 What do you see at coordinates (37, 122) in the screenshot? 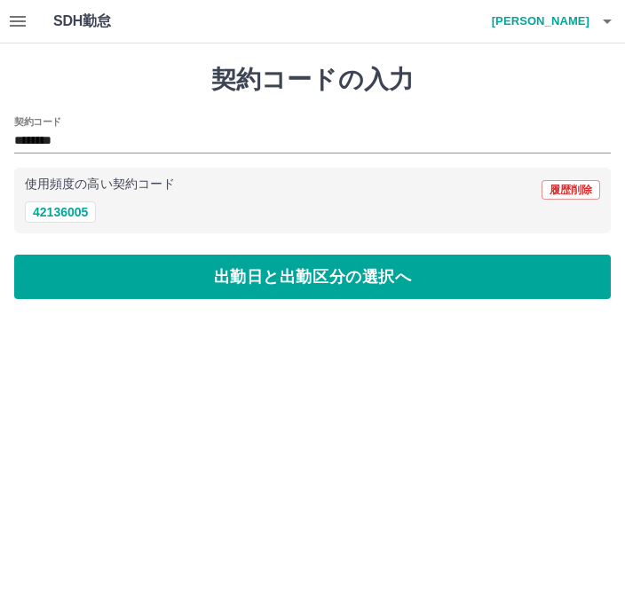
I see `h2: 契約コード` at bounding box center [37, 122].